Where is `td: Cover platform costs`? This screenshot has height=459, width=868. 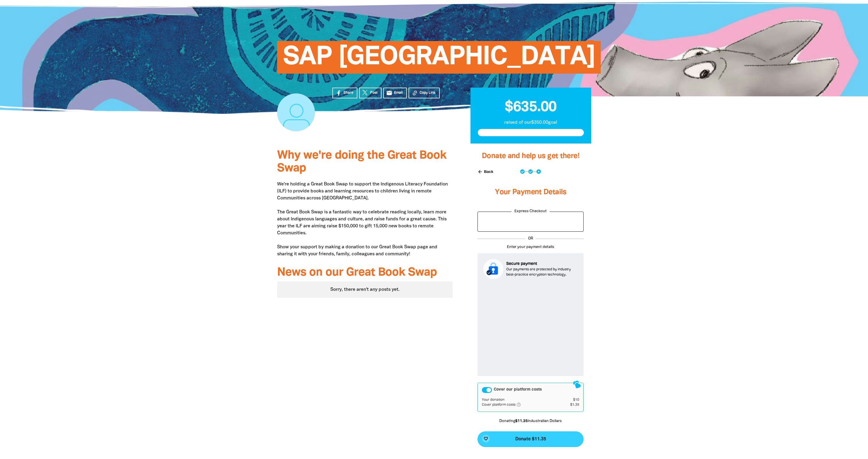
td: Cover platform costs is located at coordinates (521, 405).